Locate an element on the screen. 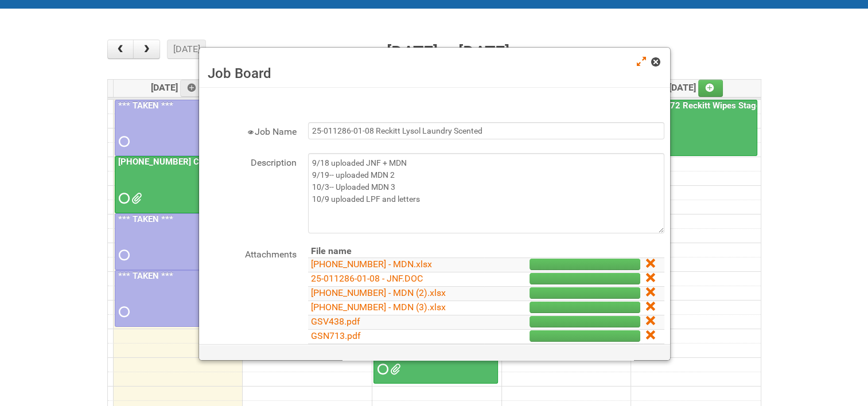  textarea: 9/18 uploaded JNF + MDN 9/19-- uploaded MDN 2 10/3-- Uploaded MDN 3 10/9 uploaded LPF and letters is located at coordinates (486, 193).